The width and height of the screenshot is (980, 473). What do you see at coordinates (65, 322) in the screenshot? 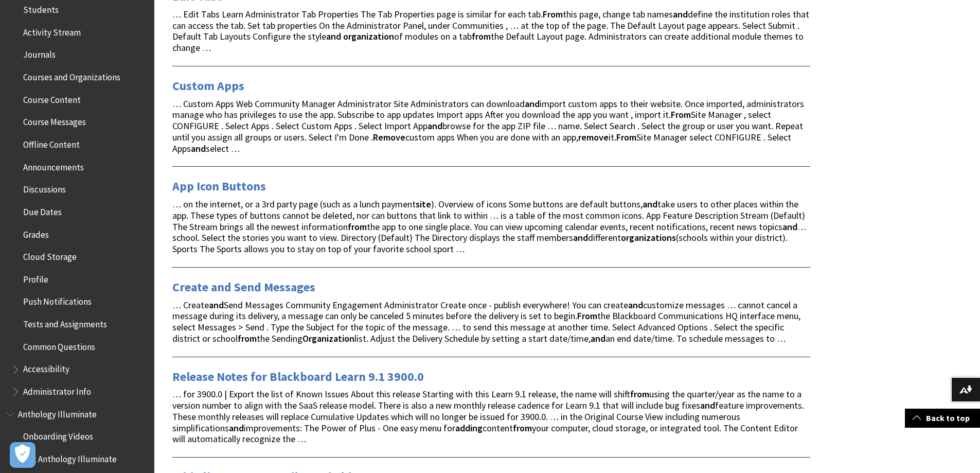
I see `span: Tests and Assignments` at bounding box center [65, 322].